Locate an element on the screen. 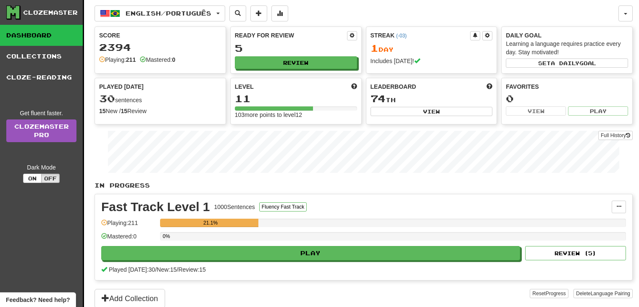  strong: 0 is located at coordinates (173, 60).